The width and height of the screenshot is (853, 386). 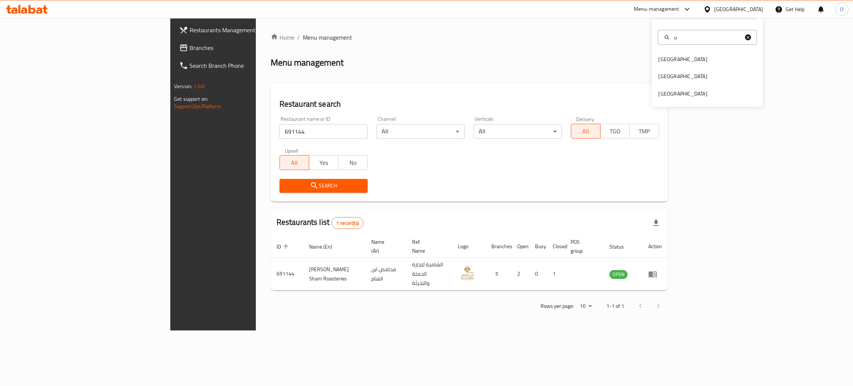 I want to click on button: Yes, so click(x=324, y=163).